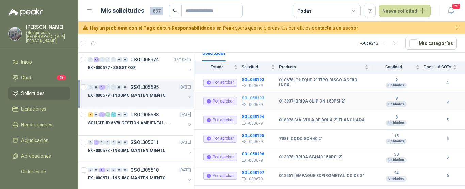  Describe the element at coordinates (127, 151) in the screenshot. I see `p: EX -000673 - INSUMO MANTENIMIENTO` at that location.